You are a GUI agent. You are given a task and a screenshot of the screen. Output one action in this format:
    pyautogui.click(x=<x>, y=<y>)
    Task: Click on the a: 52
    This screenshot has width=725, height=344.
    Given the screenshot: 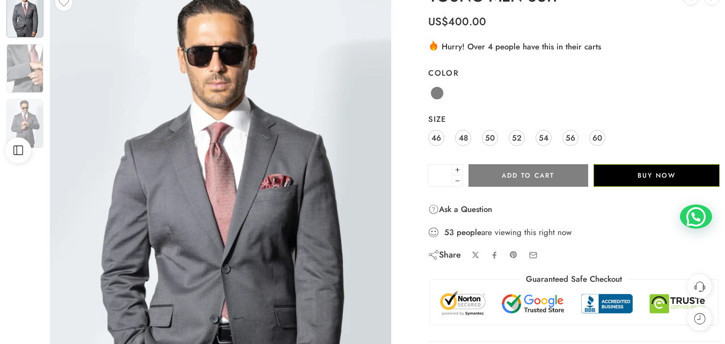 What is the action you would take?
    pyautogui.click(x=517, y=138)
    